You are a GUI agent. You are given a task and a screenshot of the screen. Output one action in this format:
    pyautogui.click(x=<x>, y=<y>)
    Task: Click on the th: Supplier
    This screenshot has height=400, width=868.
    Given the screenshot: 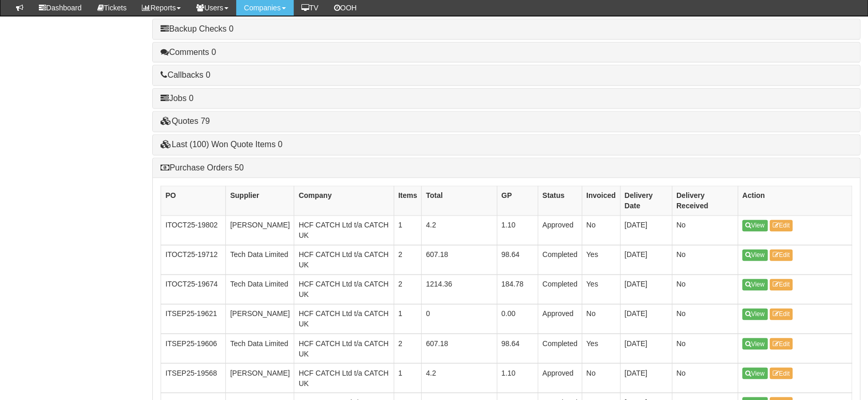 What is the action you would take?
    pyautogui.click(x=260, y=201)
    